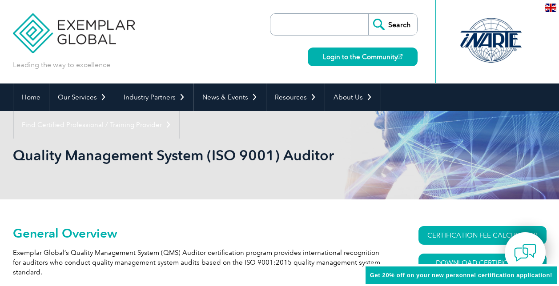  I want to click on h2: General Overview, so click(200, 234).